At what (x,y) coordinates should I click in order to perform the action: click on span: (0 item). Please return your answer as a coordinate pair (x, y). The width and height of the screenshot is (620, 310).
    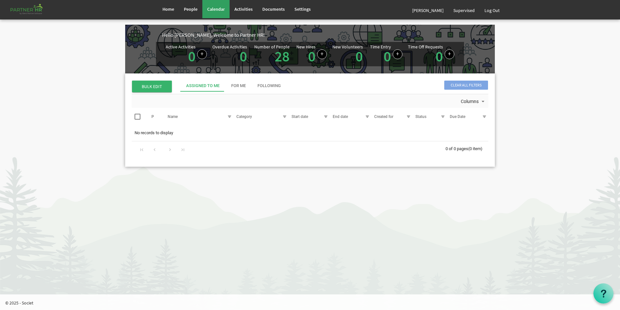
    Looking at the image, I should click on (476, 148).